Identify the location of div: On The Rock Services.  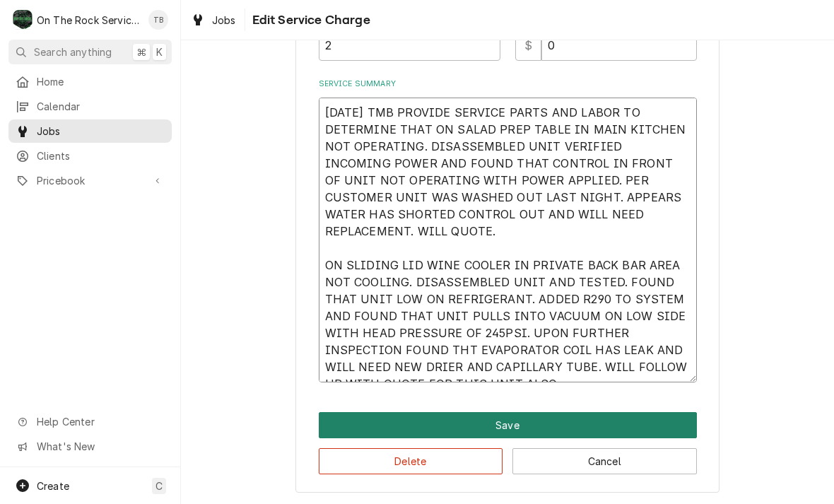
(88, 20).